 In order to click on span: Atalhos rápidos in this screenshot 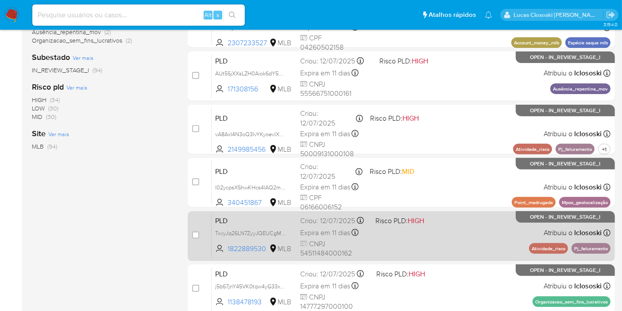, I will do `click(452, 15)`.